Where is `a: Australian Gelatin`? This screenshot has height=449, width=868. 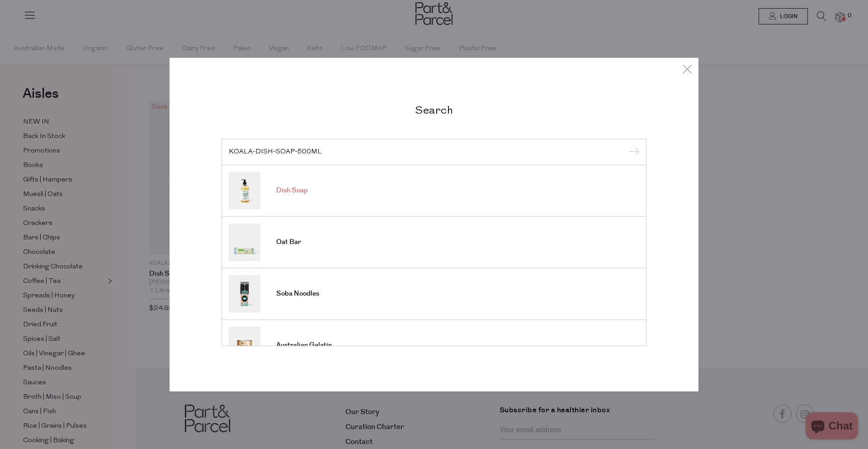
a: Australian Gelatin is located at coordinates (434, 345).